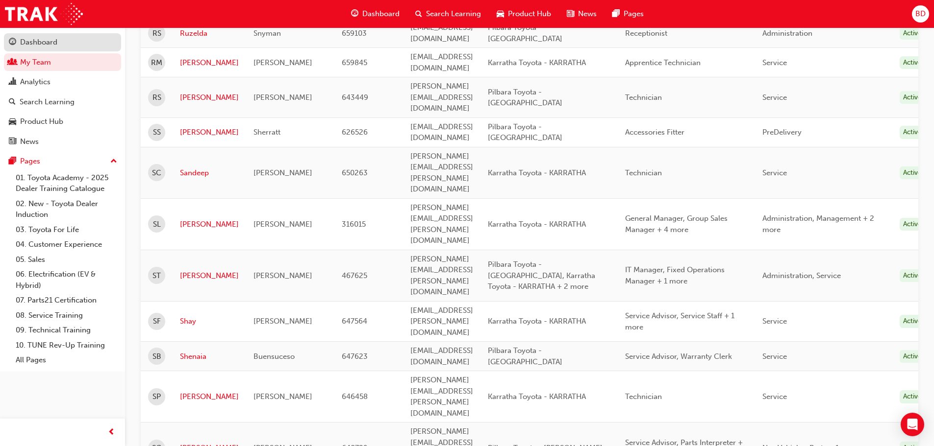 The image size is (934, 446). What do you see at coordinates (209, 33) in the screenshot?
I see `a: Ruzelda` at bounding box center [209, 33].